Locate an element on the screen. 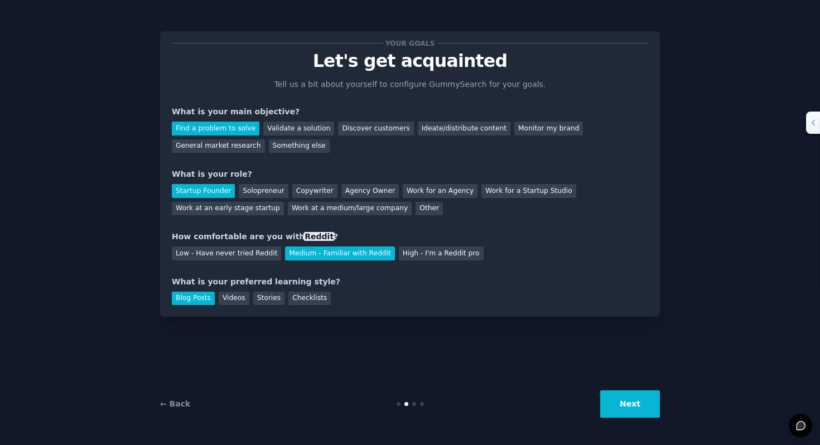 The height and width of the screenshot is (445, 820). div: Work for a Startup Studio is located at coordinates (528, 191).